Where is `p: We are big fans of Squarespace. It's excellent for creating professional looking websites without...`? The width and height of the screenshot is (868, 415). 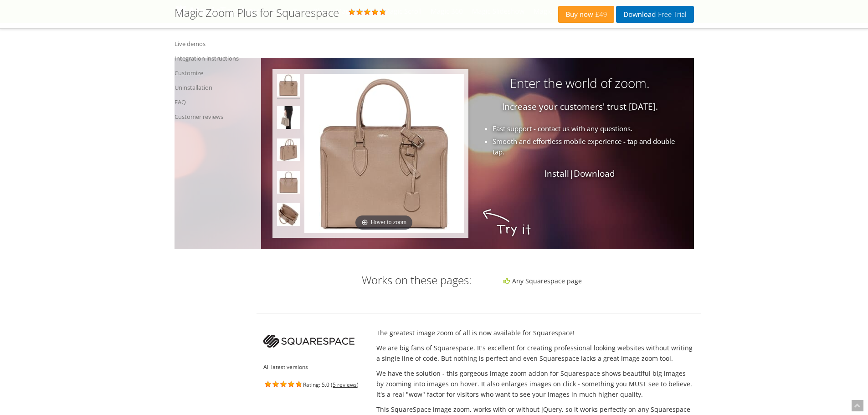
p: We are big fans of Squarespace. It's excellent for creating professional looking websites without... is located at coordinates (535, 353).